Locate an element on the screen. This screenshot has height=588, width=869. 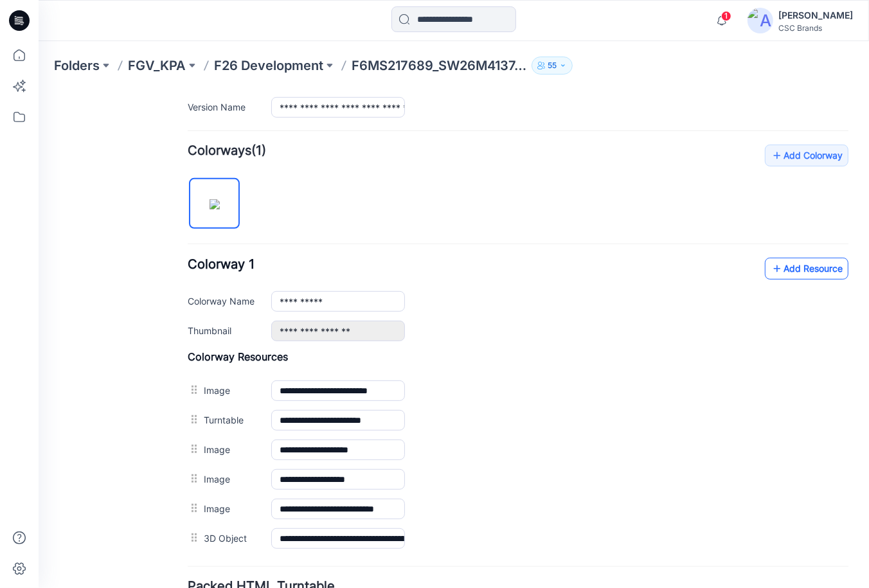
h4: Packed HTML Turntable is located at coordinates (479, 496).